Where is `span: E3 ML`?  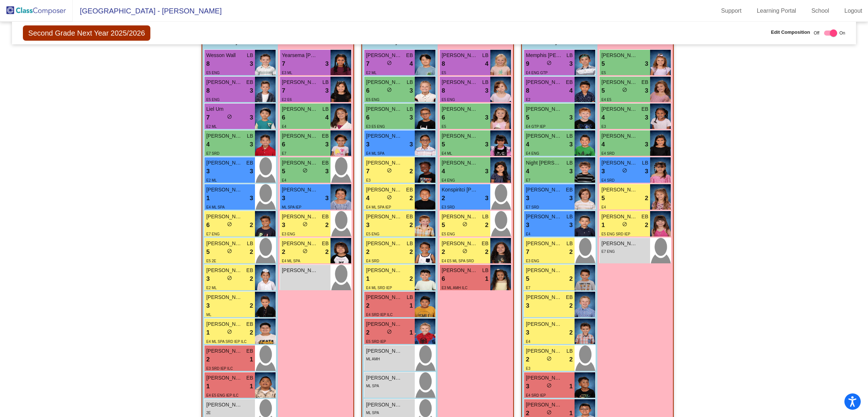
span: E3 ML is located at coordinates (287, 73).